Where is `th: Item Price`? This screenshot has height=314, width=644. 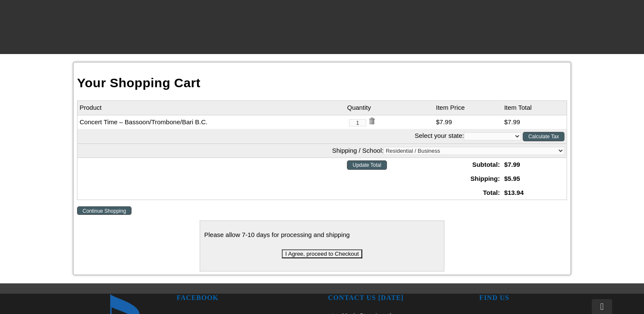
th: Item Price is located at coordinates (467, 108).